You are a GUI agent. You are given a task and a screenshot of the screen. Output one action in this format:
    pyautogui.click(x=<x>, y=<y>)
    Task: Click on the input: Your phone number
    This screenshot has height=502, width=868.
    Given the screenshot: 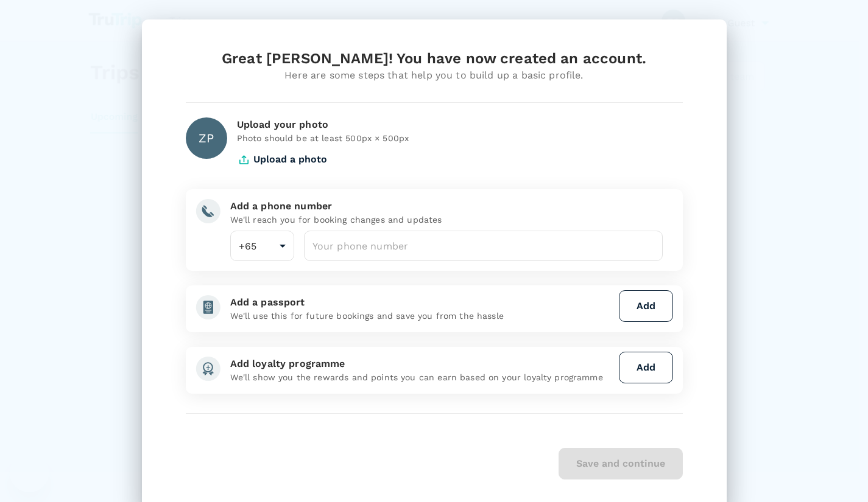 What is the action you would take?
    pyautogui.click(x=484, y=246)
    